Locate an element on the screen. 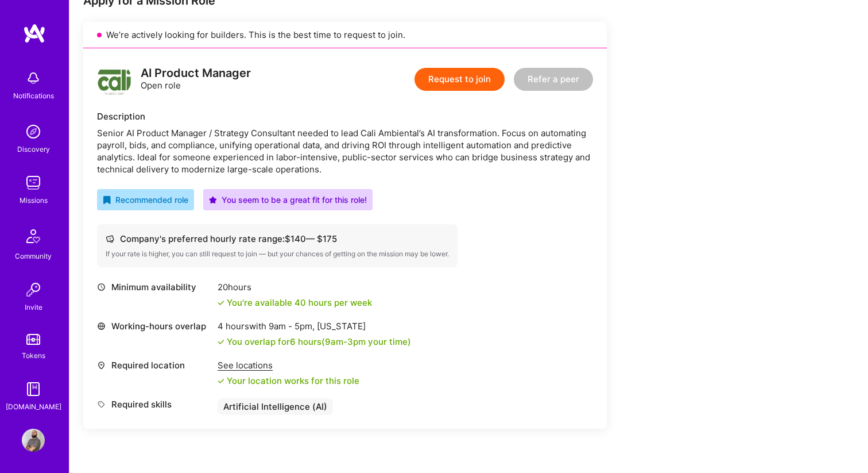  img: discovery is located at coordinates (34, 131).